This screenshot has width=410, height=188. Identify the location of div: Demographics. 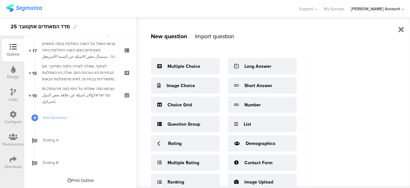
(261, 143).